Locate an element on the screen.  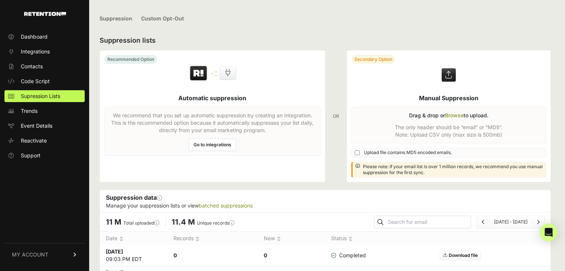
a: Event Details is located at coordinates (45, 126).